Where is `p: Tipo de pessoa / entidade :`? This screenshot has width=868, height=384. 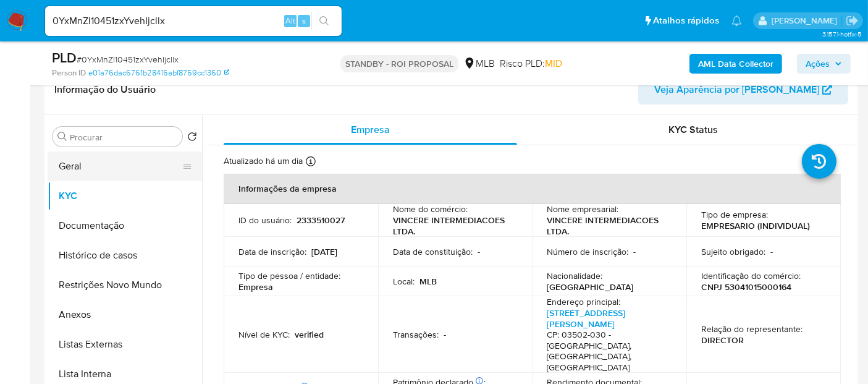 p: Tipo de pessoa / entidade : is located at coordinates (289, 275).